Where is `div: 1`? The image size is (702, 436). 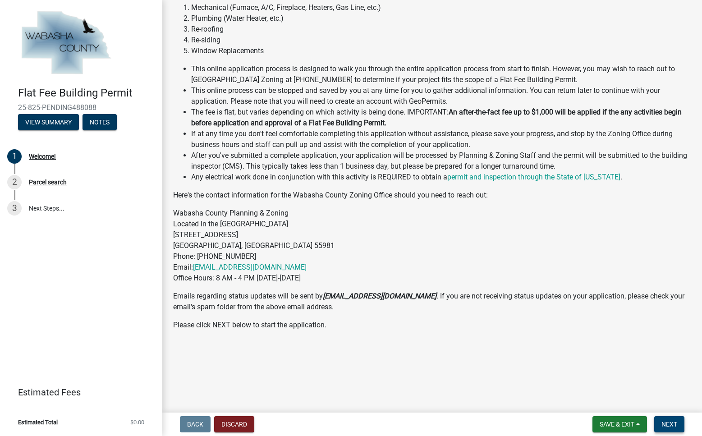 div: 1 is located at coordinates (14, 156).